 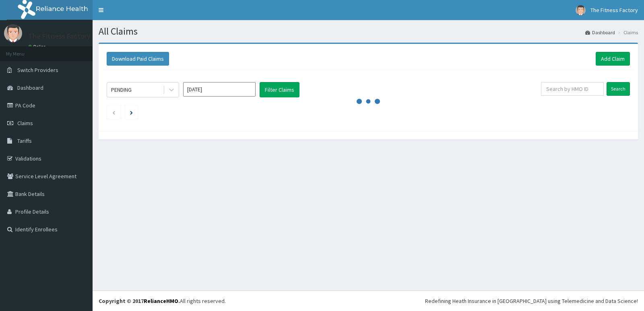 I want to click on span: The Fitness Factory, so click(x=614, y=10).